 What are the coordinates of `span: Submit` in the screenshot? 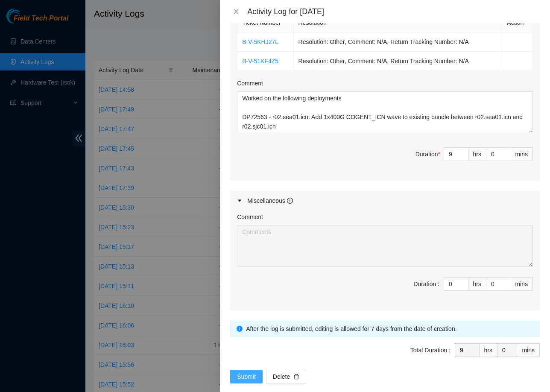 It's located at (246, 377).